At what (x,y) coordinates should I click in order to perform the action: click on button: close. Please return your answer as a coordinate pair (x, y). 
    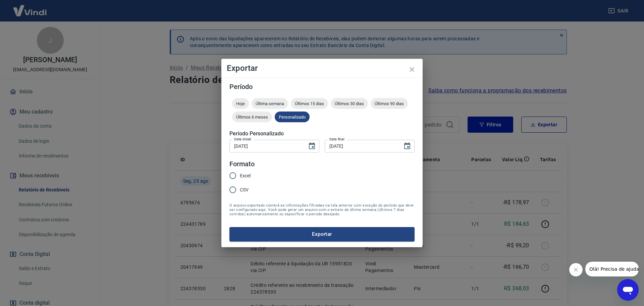
    Looking at the image, I should click on (412, 69).